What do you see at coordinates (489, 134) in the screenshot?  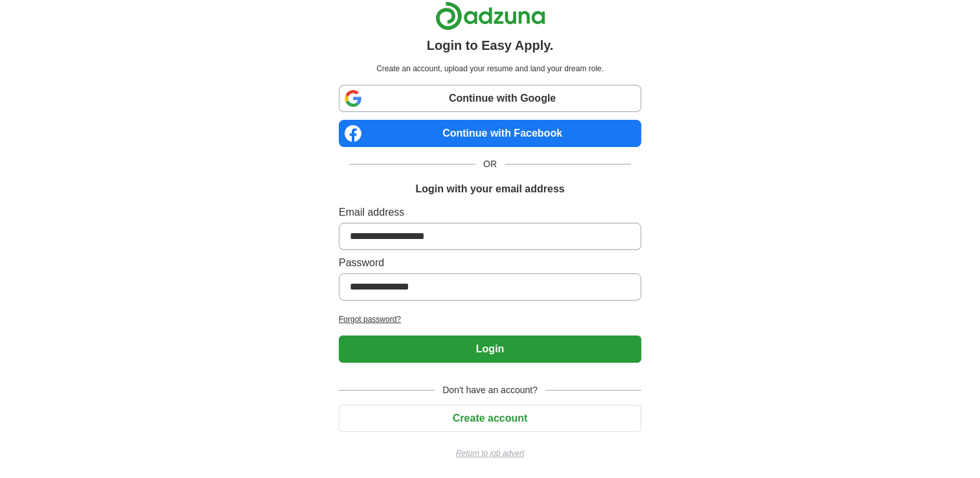 I see `a: Continue with Facebook` at bounding box center [489, 134].